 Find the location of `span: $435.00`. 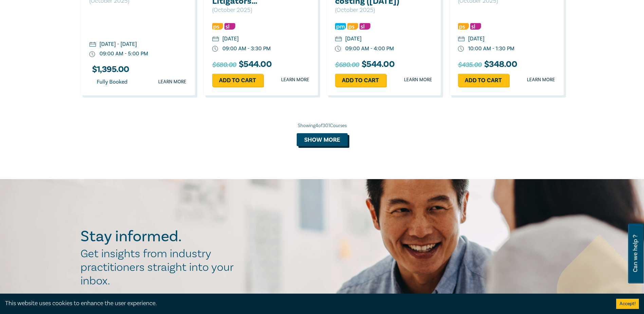

span: $435.00 is located at coordinates (470, 65).